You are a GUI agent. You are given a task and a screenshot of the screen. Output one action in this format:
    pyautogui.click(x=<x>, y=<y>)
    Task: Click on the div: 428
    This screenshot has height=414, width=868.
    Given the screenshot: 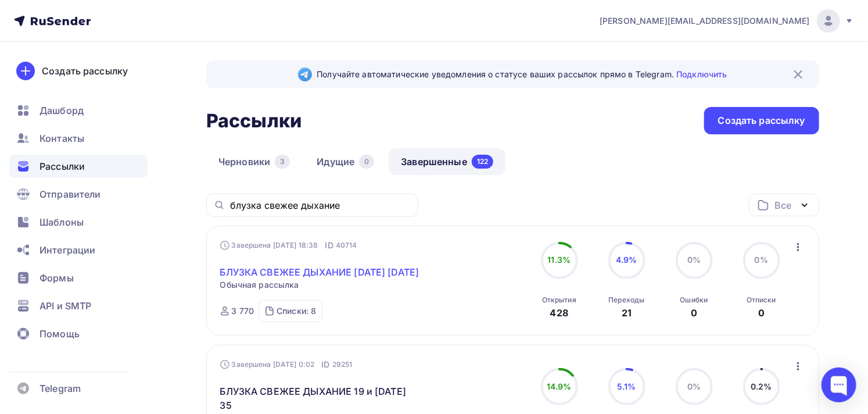 What is the action you would take?
    pyautogui.click(x=559, y=313)
    